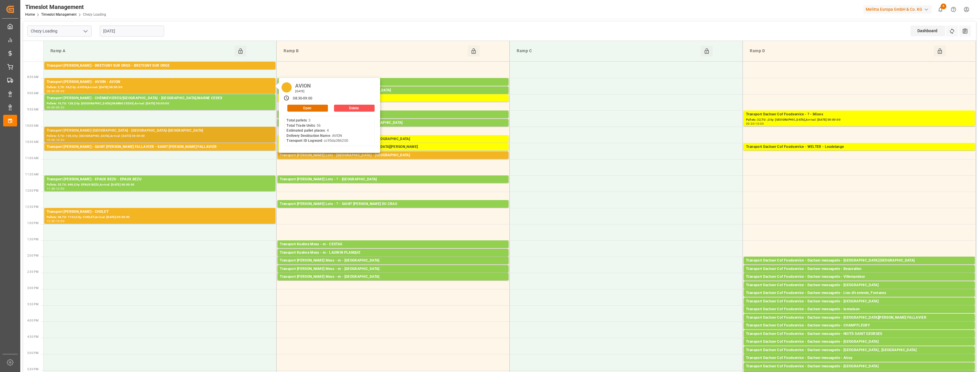 This screenshot has width=980, height=372. What do you see at coordinates (859, 114) in the screenshot?
I see `div: Transport Dachser Cof Foodservice - ? - Mions` at bounding box center [859, 114].